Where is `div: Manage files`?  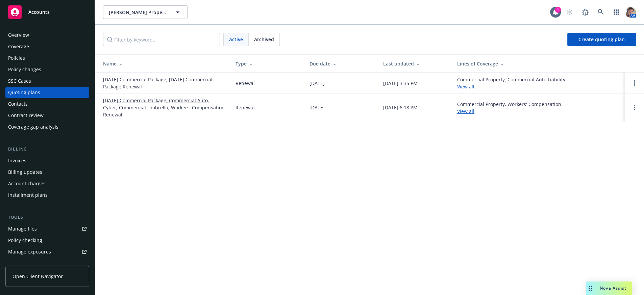 div: Manage files is located at coordinates (22, 229).